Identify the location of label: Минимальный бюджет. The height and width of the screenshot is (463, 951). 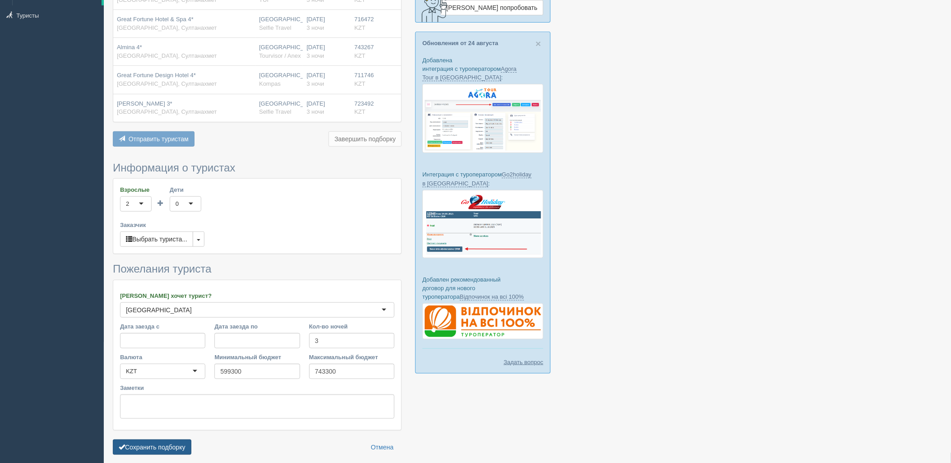
(257, 357).